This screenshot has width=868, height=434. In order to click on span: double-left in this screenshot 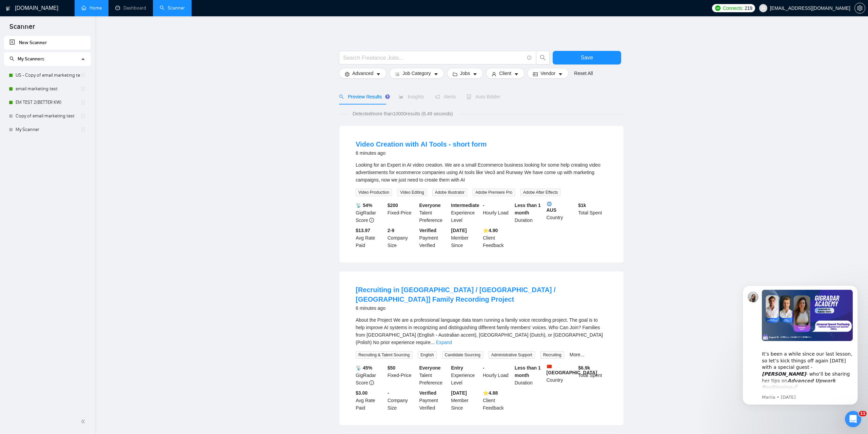, I will do `click(84, 422)`.